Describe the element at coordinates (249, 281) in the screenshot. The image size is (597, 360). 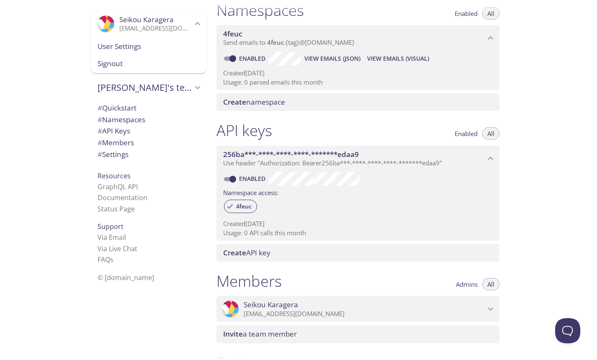
I see `h1: Members` at that location.